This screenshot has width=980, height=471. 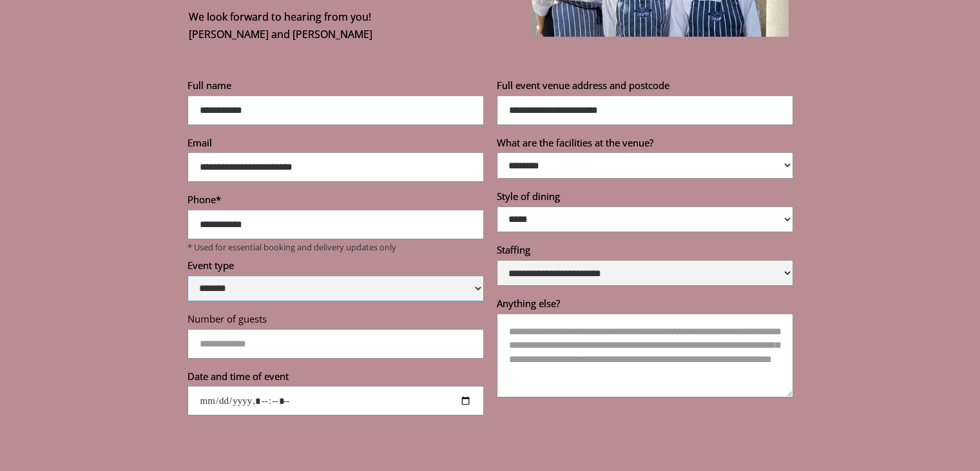 I want to click on label: Anything else?, so click(x=646, y=305).